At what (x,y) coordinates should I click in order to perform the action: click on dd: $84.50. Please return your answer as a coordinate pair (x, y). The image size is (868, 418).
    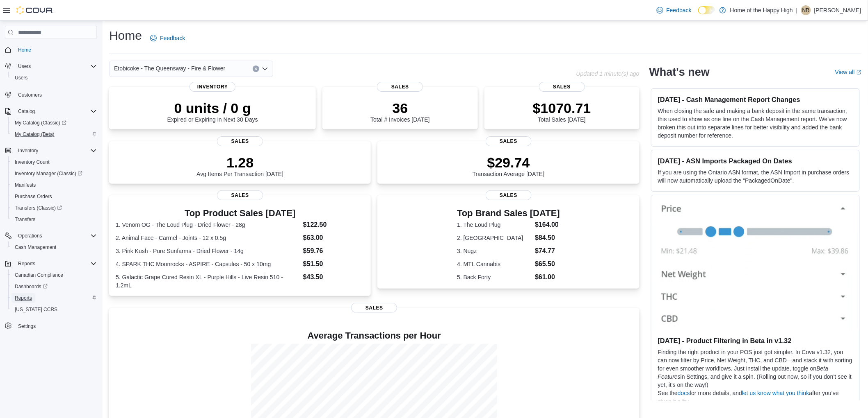
    Looking at the image, I should click on (547, 238).